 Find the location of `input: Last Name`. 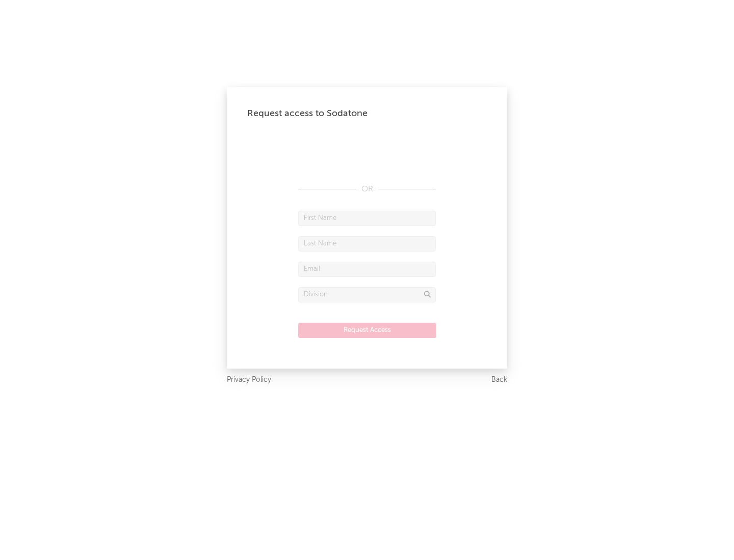

input: Last Name is located at coordinates (367, 244).